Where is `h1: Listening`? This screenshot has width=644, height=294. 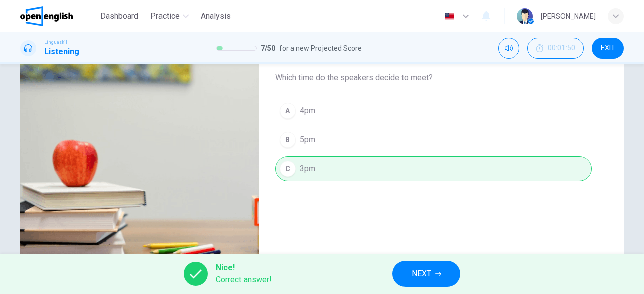
h1: Listening is located at coordinates (62, 52).